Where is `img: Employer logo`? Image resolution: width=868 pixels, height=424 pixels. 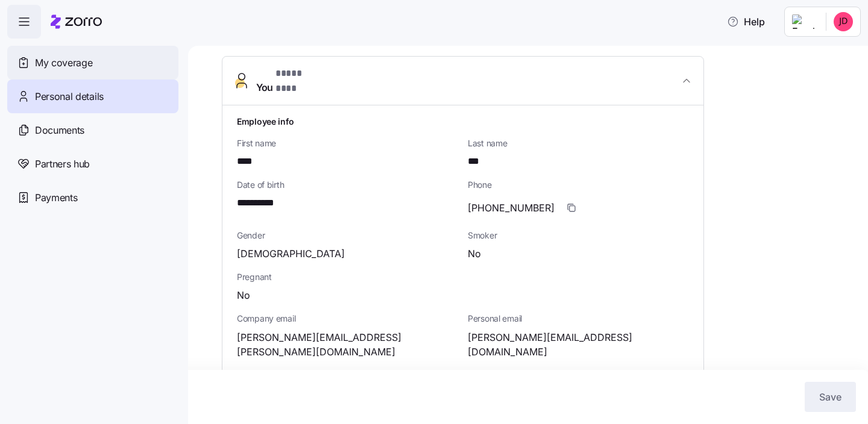 img: Employer logo is located at coordinates (804, 21).